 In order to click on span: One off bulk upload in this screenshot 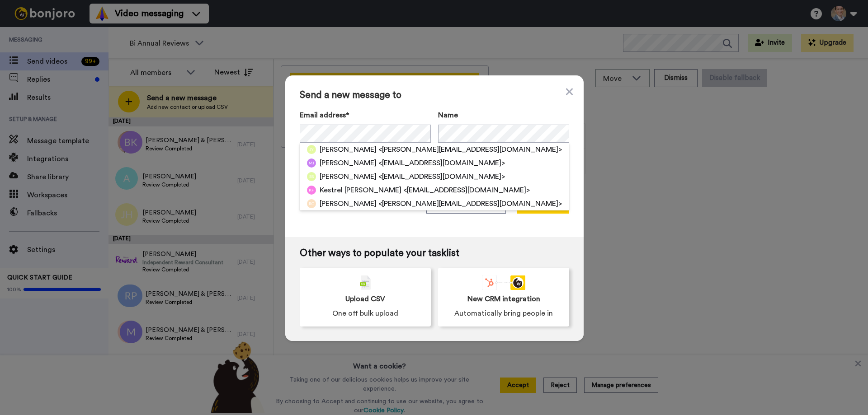, I will do `click(365, 313)`.